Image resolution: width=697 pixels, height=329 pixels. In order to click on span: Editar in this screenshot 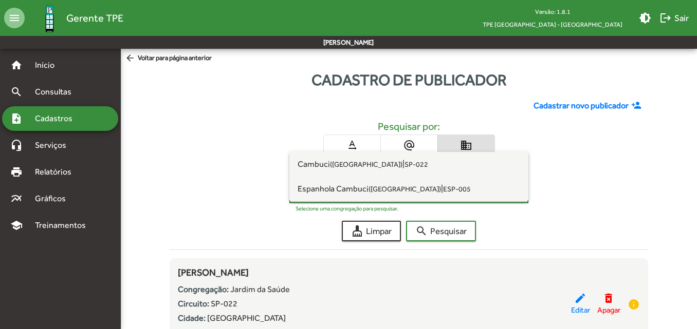, I will do `click(580, 310)`.